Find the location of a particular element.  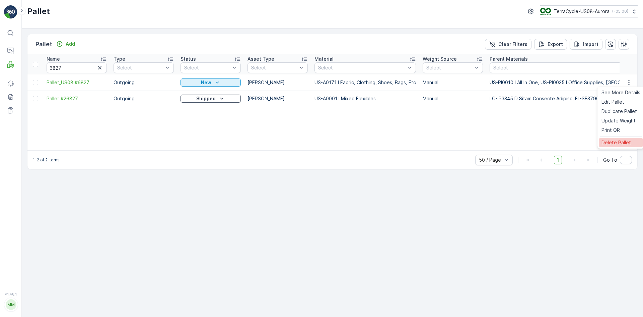

div: MM is located at coordinates (11, 304).